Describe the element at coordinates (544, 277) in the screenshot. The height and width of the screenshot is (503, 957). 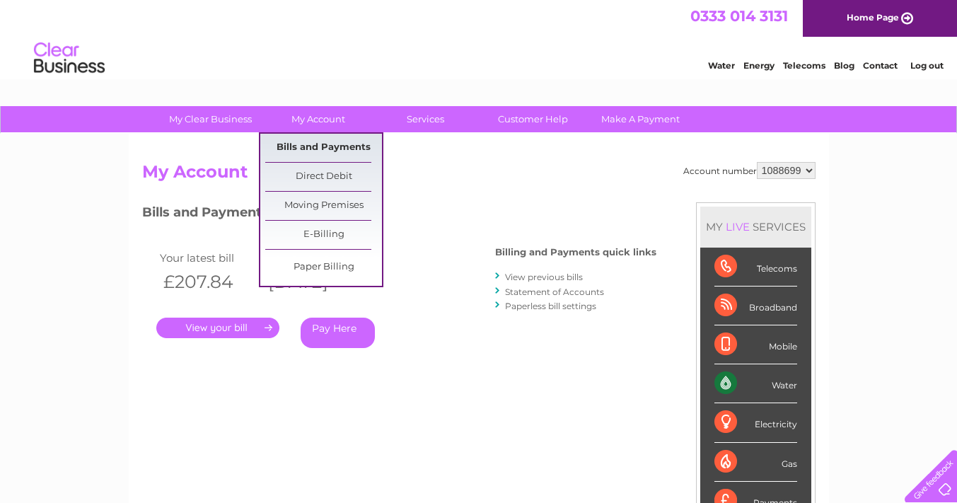
I see `a: View previous bills` at that location.